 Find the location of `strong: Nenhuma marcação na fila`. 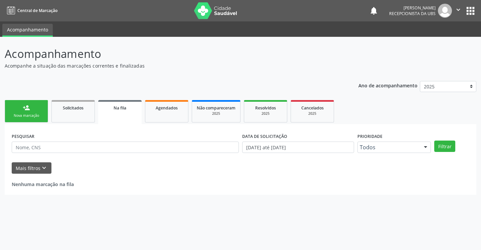

strong: Nenhuma marcação na fila is located at coordinates (43, 184).